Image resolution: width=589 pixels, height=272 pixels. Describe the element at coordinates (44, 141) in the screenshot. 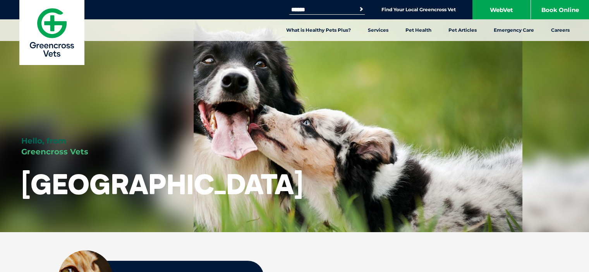

I see `span: Hello, from` at that location.